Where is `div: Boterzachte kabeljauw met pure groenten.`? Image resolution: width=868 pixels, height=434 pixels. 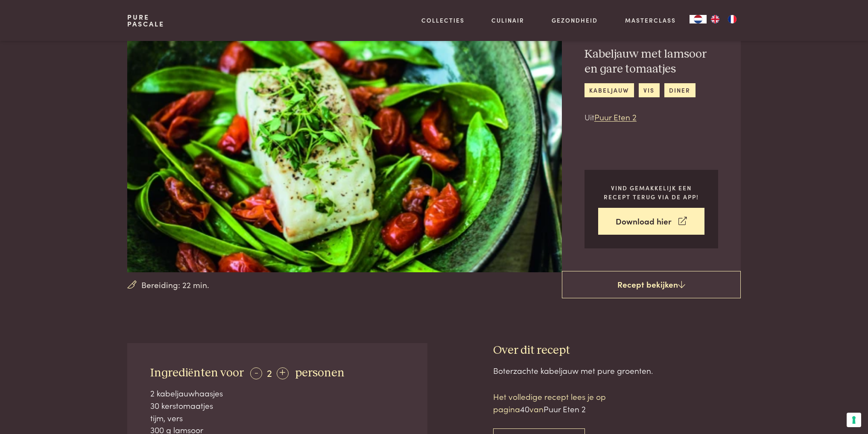 div: Boterzachte kabeljauw met pure groenten. is located at coordinates (617, 370).